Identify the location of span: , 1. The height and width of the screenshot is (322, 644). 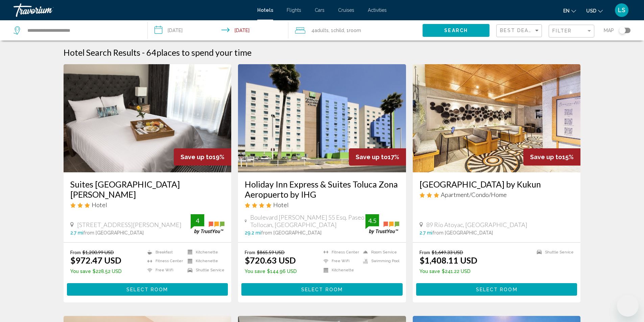
(336, 30).